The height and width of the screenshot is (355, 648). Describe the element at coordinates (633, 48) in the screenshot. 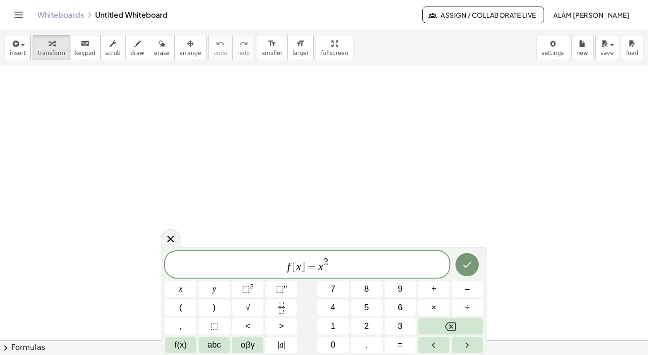

I see `button: load` at that location.